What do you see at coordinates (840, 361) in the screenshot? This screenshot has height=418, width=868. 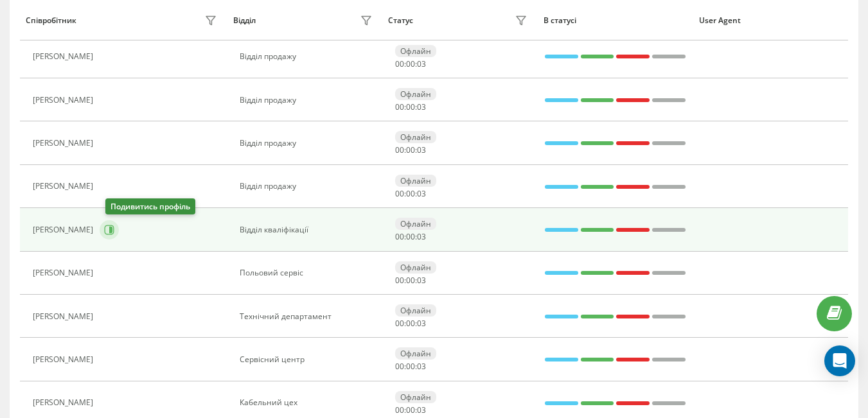 I see `div: Open Intercom Messenger` at bounding box center [840, 361].